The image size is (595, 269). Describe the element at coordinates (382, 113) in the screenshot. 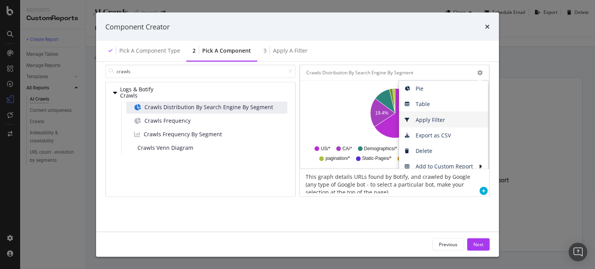

I see `text: 19.4%` at that location.